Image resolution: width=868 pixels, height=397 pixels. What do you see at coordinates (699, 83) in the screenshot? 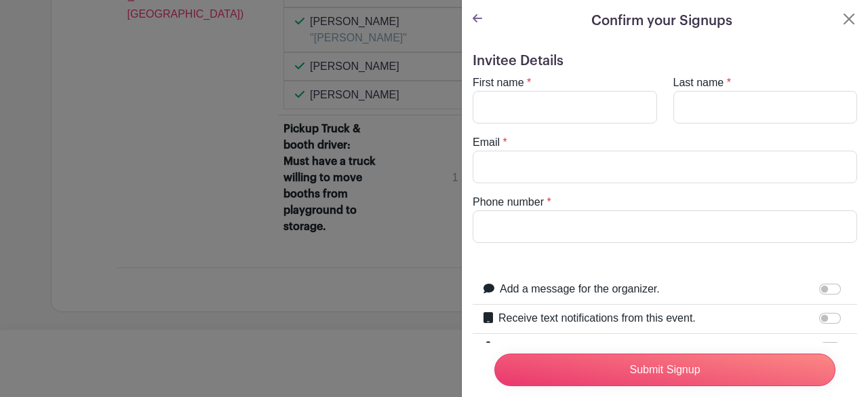
I see `label: Last name` at bounding box center [699, 83].